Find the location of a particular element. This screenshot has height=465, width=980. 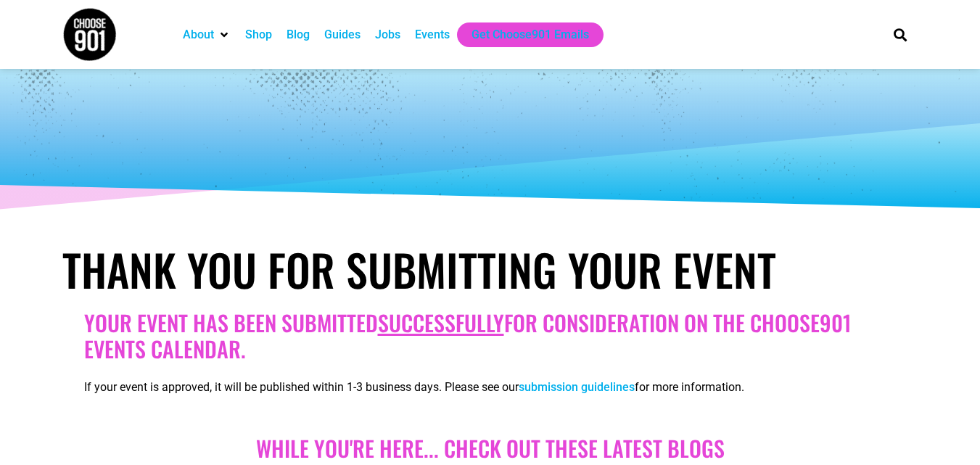

div: Get Choose901 Emails is located at coordinates (530, 35).